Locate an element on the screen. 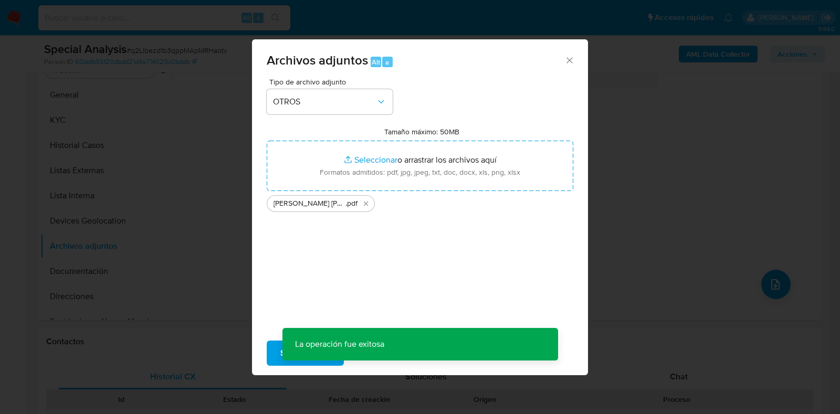 This screenshot has height=414, width=840. label: Tamaño máximo: 50MB is located at coordinates (422, 132).